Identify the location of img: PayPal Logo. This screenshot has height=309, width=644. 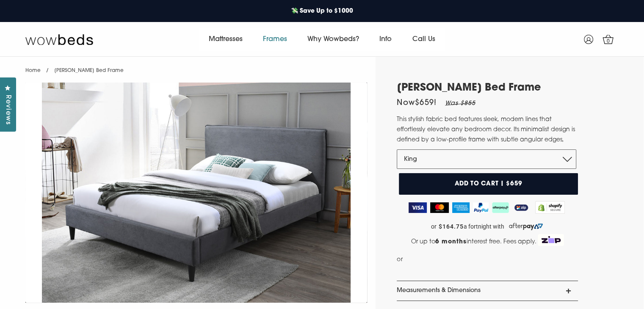
(481, 207).